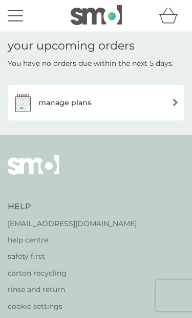 This screenshot has height=318, width=192. What do you see at coordinates (15, 16) in the screenshot?
I see `button: menu` at bounding box center [15, 16].